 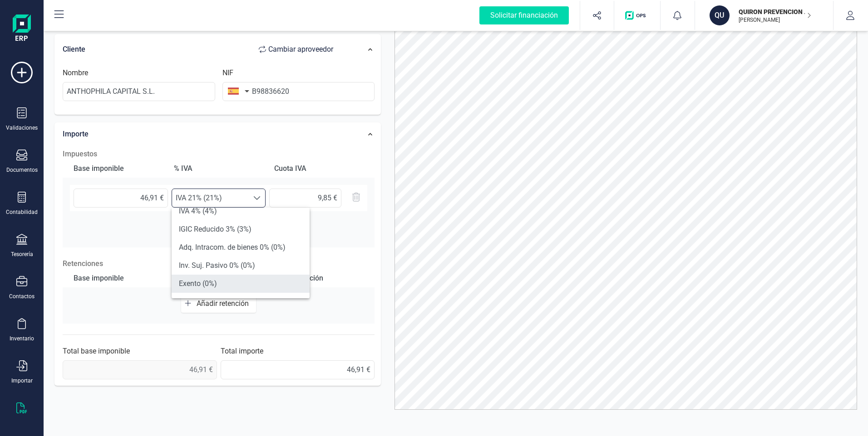 I want to click on li: No sujeto 0% (0%), so click(x=241, y=302).